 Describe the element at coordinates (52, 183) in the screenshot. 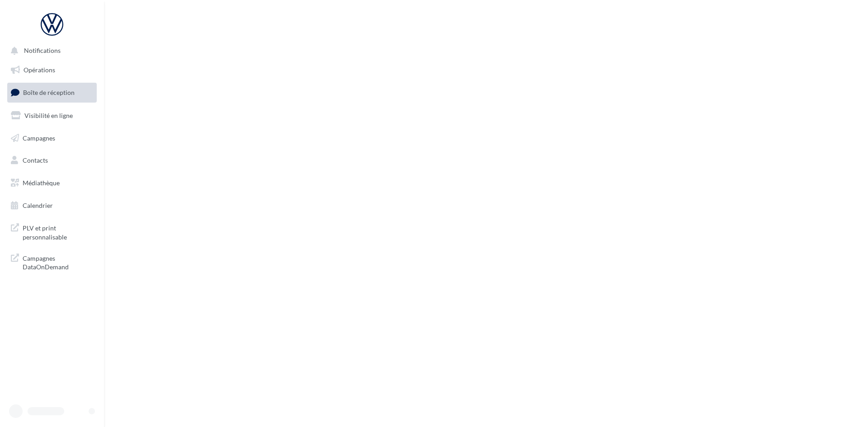

I see `a: Médiathèque` at that location.